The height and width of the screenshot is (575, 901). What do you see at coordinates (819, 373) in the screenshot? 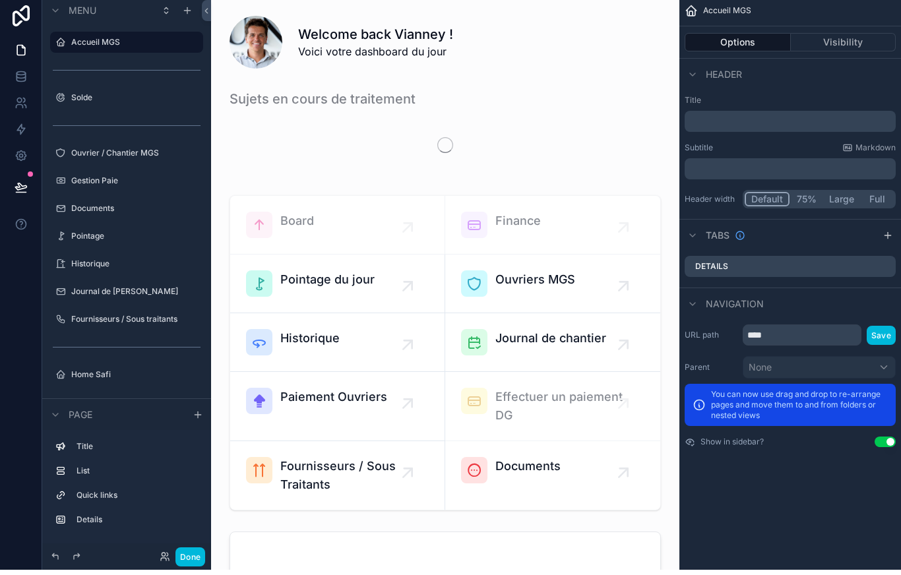
I see `button: None` at bounding box center [819, 373].